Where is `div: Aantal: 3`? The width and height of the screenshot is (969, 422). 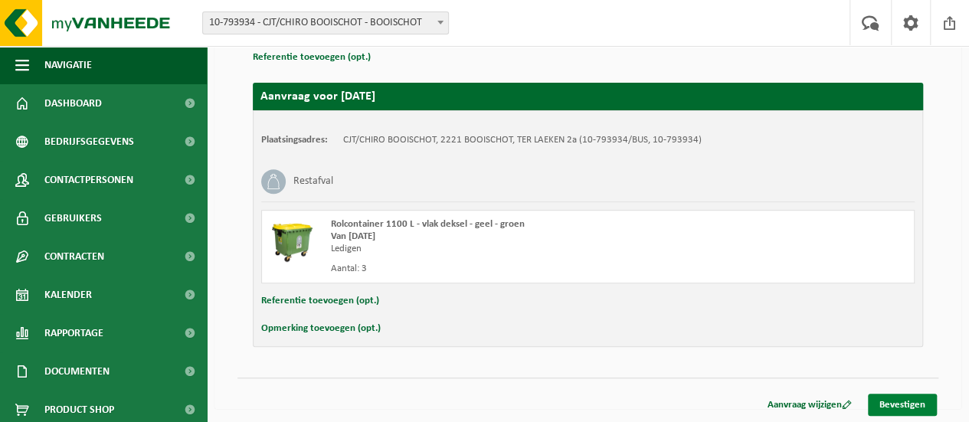
div: Aantal: 3 is located at coordinates (490, 269).